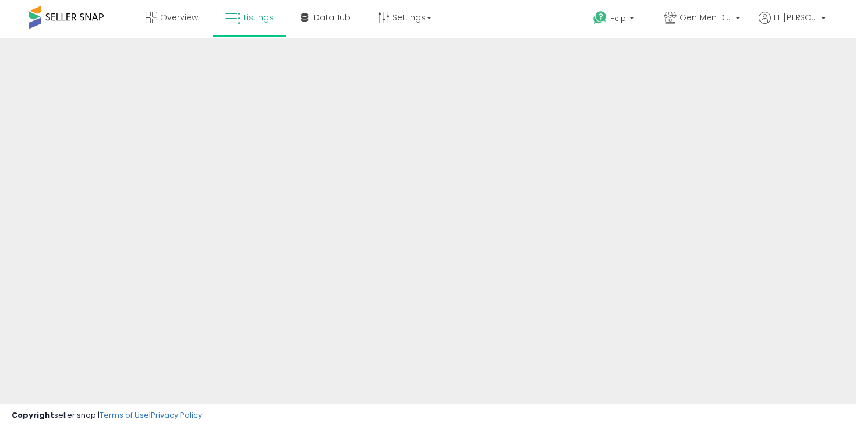  What do you see at coordinates (706, 17) in the screenshot?
I see `span: Gen Men Distributor` at bounding box center [706, 17].